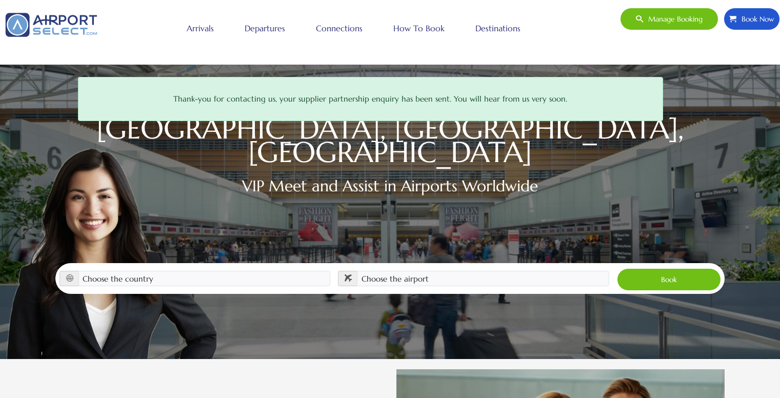 The width and height of the screenshot is (780, 398). Describe the element at coordinates (755, 19) in the screenshot. I see `span: Book Now` at that location.